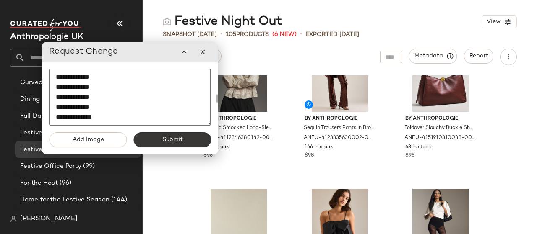 This screenshot has width=537, height=234. Describe the element at coordinates (339, 128) in the screenshot. I see `span: Sequin Trousers Pants in Brown, Polyester/Elastane, Size Uk 6 by Anthropologie` at that location.